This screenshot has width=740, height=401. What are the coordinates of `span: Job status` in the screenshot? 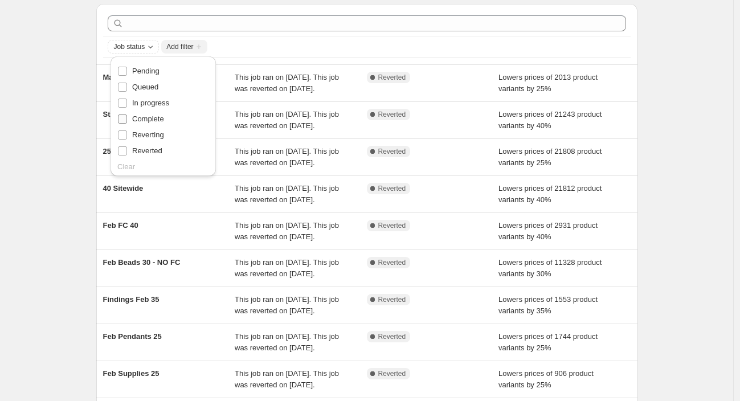 It's located at (129, 47).